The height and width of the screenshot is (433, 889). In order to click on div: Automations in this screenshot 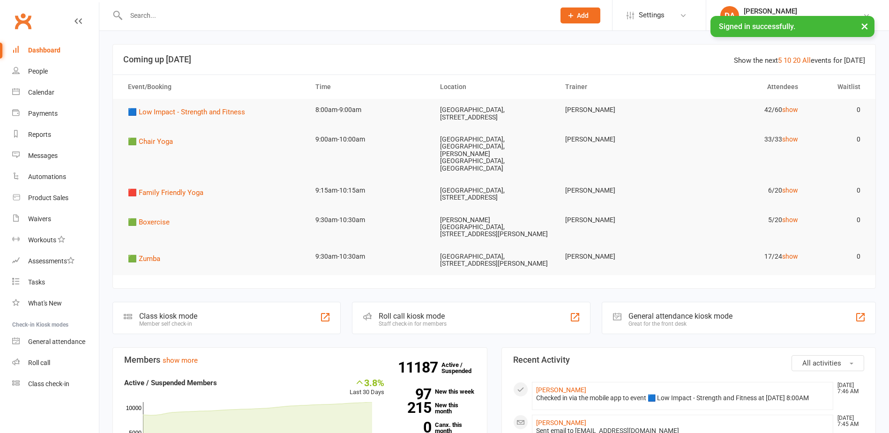, I will do `click(47, 177)`.